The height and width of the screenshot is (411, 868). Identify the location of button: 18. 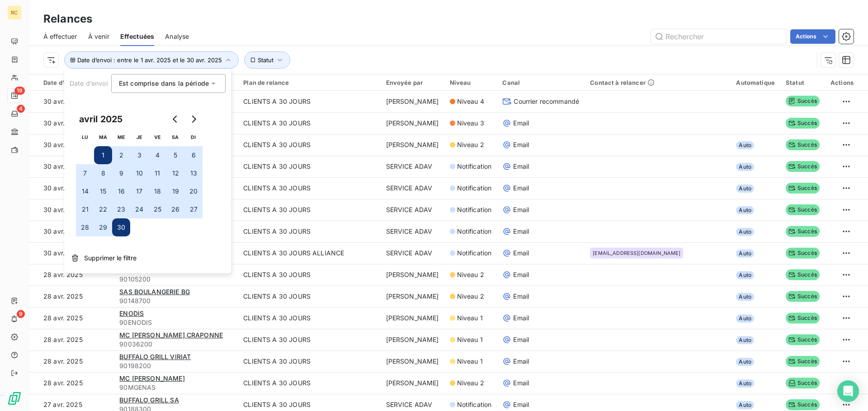
(158, 192).